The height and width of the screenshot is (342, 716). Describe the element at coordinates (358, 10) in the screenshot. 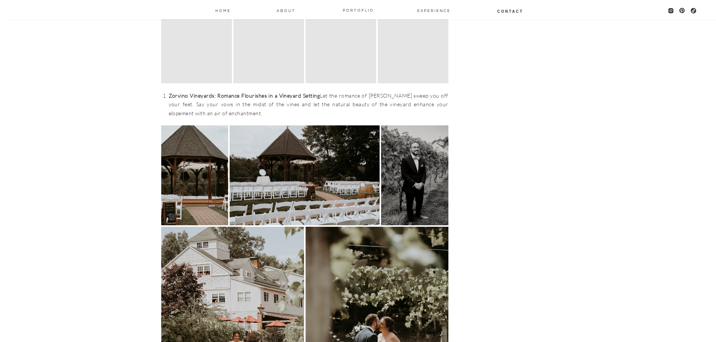

I see `a: PORTOFLIO` at that location.